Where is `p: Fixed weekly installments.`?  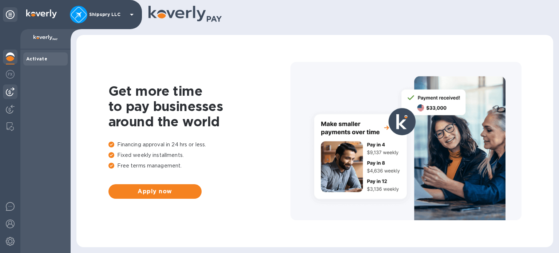
p: Fixed weekly installments. is located at coordinates (199, 155).